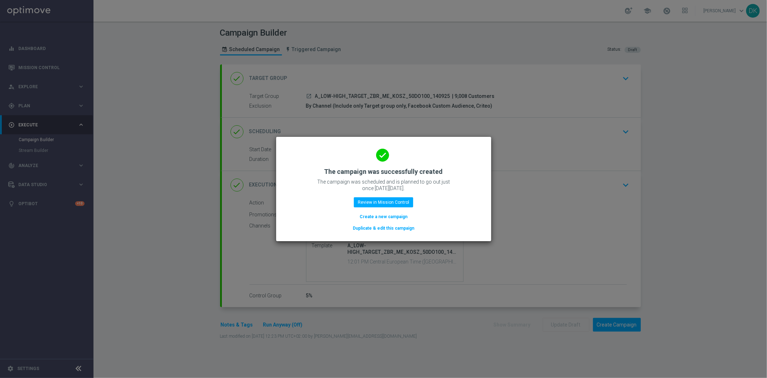 This screenshot has height=378, width=767. I want to click on h2: The campaign was successfully created, so click(384, 172).